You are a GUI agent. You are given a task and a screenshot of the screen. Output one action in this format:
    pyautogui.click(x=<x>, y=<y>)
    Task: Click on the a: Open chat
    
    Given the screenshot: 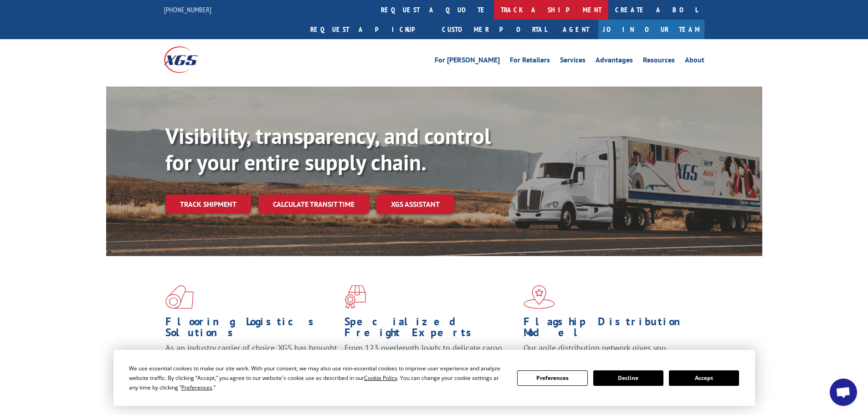 What is the action you would take?
    pyautogui.click(x=844, y=392)
    